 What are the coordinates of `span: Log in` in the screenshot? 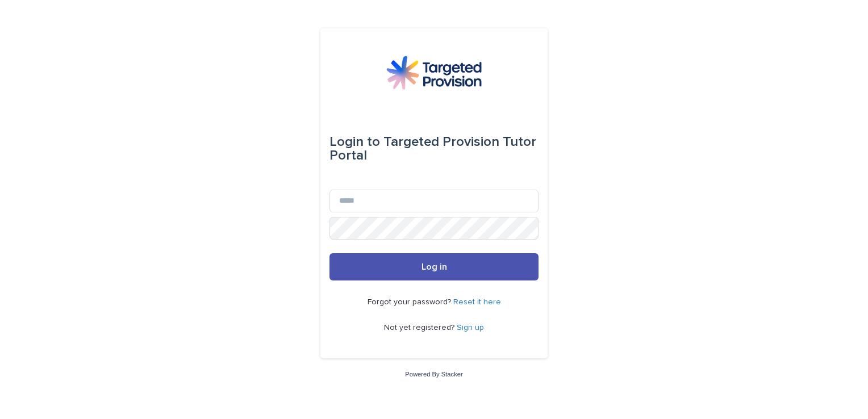 It's located at (434, 267).